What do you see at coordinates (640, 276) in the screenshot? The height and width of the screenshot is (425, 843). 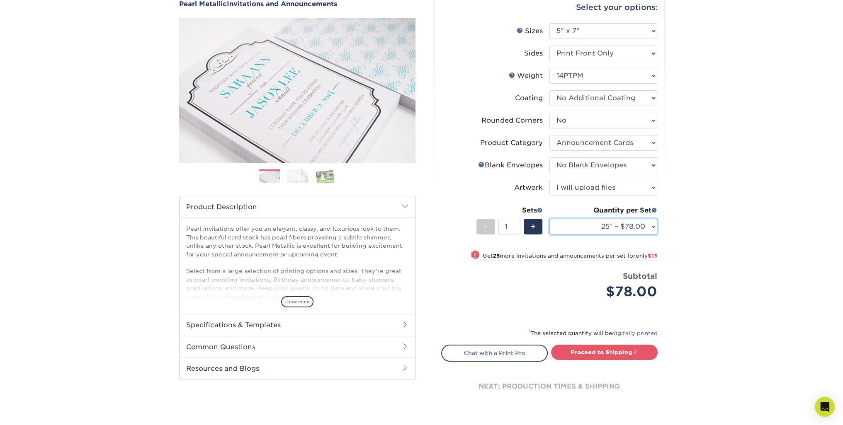 I see `strong: Subtotal` at bounding box center [640, 276].